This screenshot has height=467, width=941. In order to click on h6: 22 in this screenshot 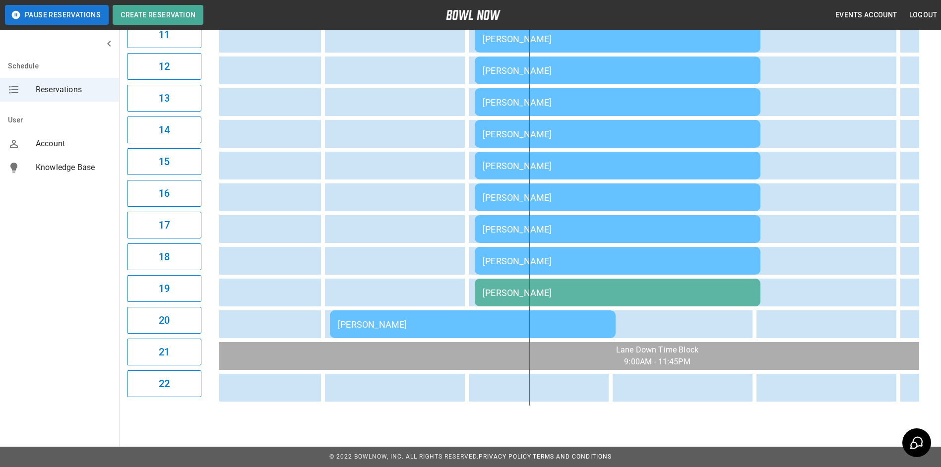, I will do `click(164, 384)`.